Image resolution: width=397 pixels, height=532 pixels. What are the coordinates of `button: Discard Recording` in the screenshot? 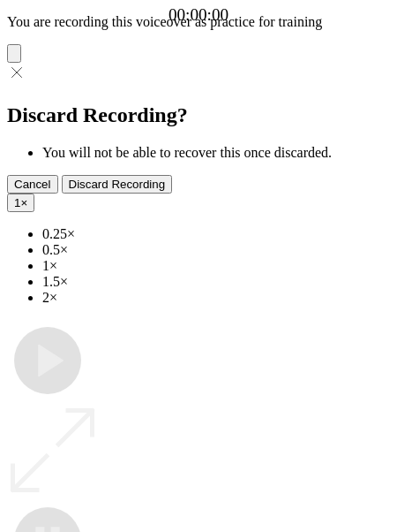 It's located at (117, 184).